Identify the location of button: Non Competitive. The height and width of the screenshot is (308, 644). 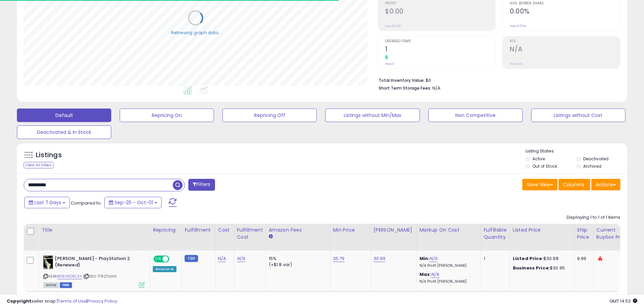
(475, 115).